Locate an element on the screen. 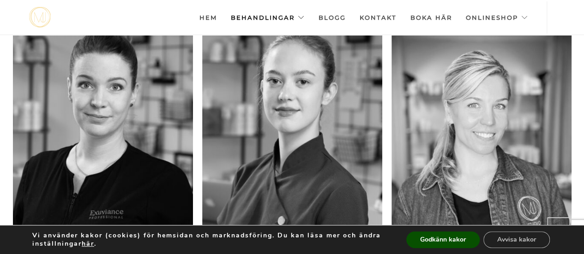 The width and height of the screenshot is (584, 254). a: Blogg is located at coordinates (332, 18).